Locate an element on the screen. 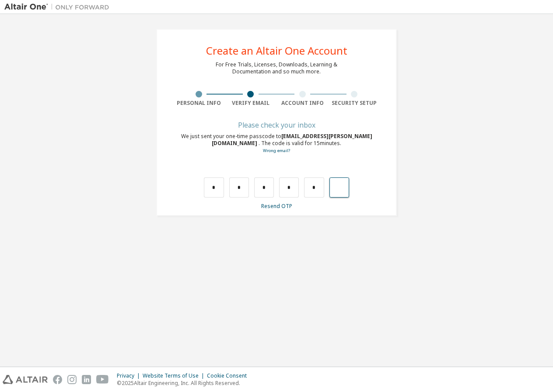 This screenshot has width=553, height=392. div: We just sent your one-time passcode to . The code is valid for 15 minutes. is located at coordinates (277, 143).